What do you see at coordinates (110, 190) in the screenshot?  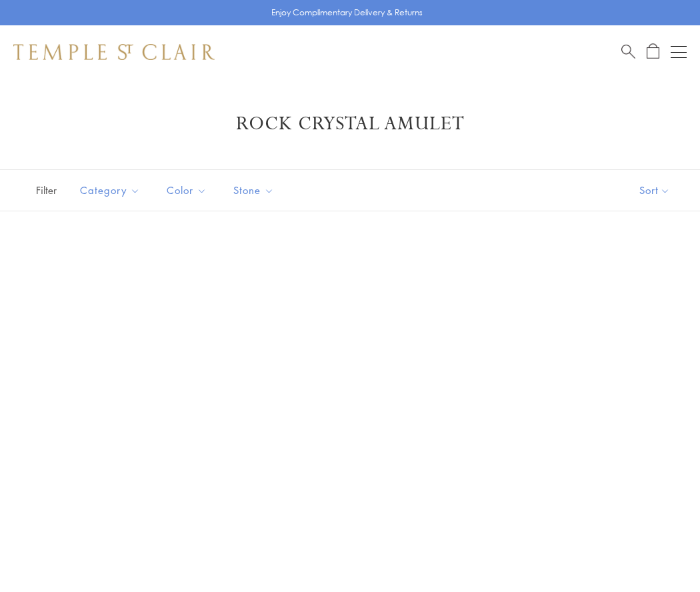 I see `button: Category` at bounding box center [110, 190].